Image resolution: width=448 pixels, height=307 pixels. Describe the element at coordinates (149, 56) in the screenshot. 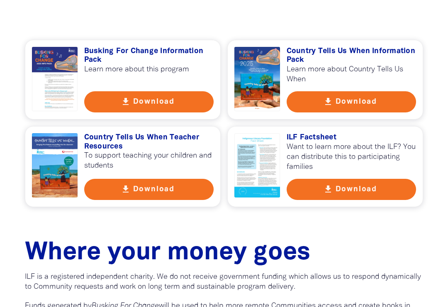

I see `h3: Busking For Change Information Pack` at that location.